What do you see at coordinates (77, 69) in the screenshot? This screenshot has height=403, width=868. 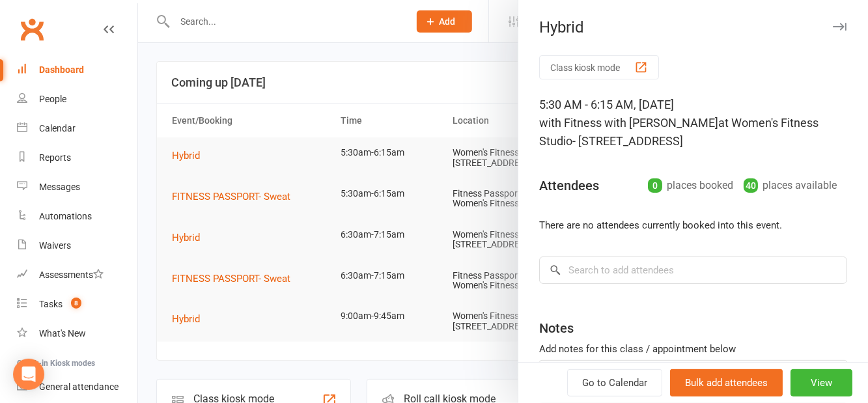 I see `a: Dashboard` at bounding box center [77, 69].